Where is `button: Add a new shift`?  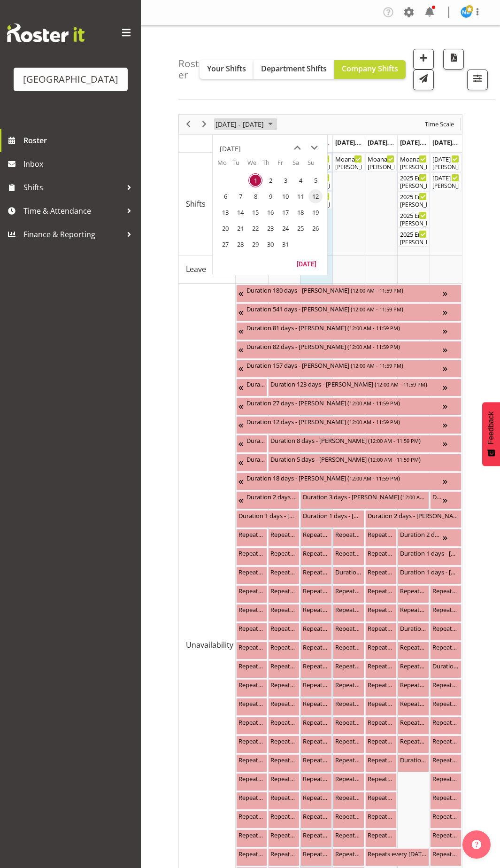 button: Add a new shift is located at coordinates (424, 59).